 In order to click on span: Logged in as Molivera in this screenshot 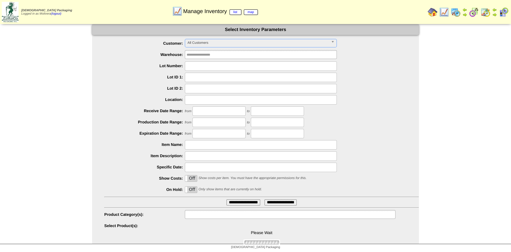, I will do `click(46, 12)`.